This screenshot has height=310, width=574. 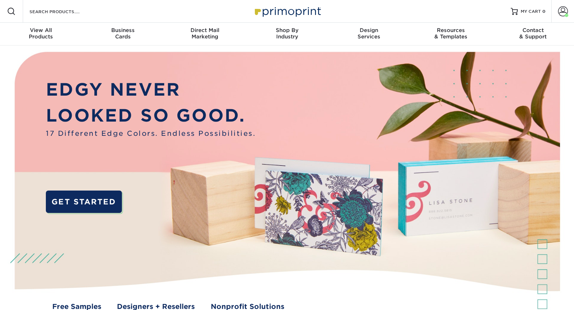 I want to click on span: Business, so click(x=123, y=30).